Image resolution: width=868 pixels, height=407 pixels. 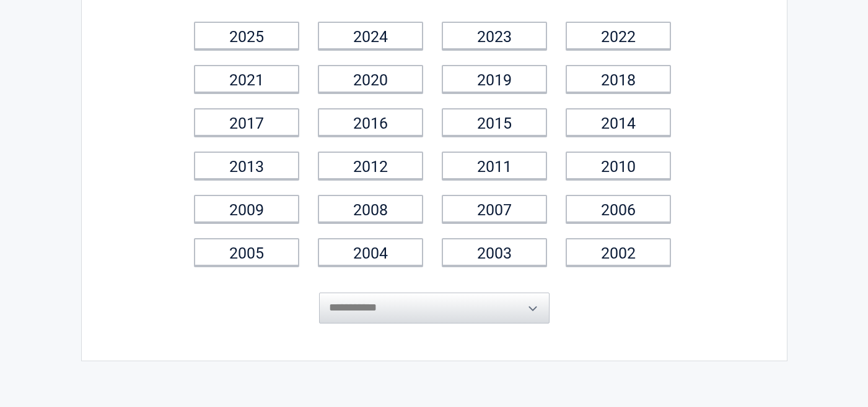 What do you see at coordinates (494, 122) in the screenshot?
I see `a: 2015` at bounding box center [494, 122].